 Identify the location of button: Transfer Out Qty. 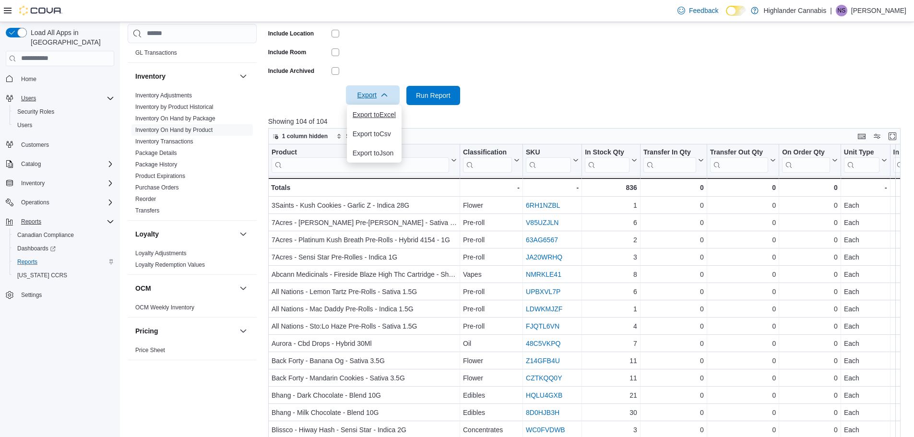
(742, 160).